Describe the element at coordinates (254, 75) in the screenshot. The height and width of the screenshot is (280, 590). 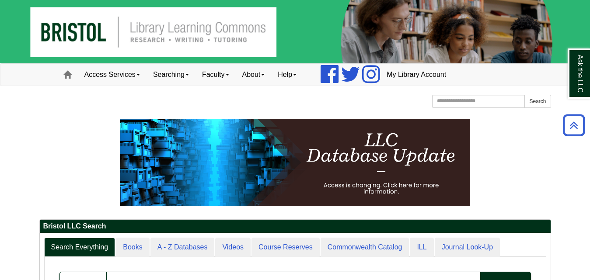
I see `a: About` at that location.